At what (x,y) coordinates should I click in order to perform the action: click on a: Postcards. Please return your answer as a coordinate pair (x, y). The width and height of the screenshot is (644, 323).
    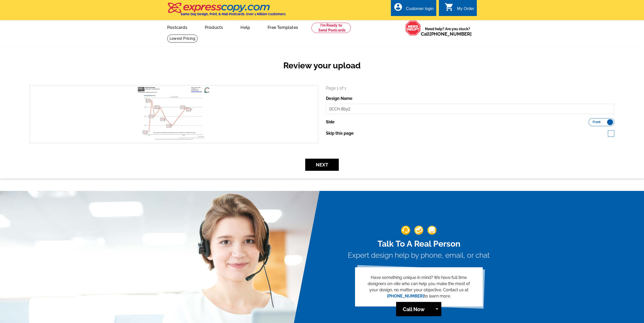
    Looking at the image, I should click on (177, 27).